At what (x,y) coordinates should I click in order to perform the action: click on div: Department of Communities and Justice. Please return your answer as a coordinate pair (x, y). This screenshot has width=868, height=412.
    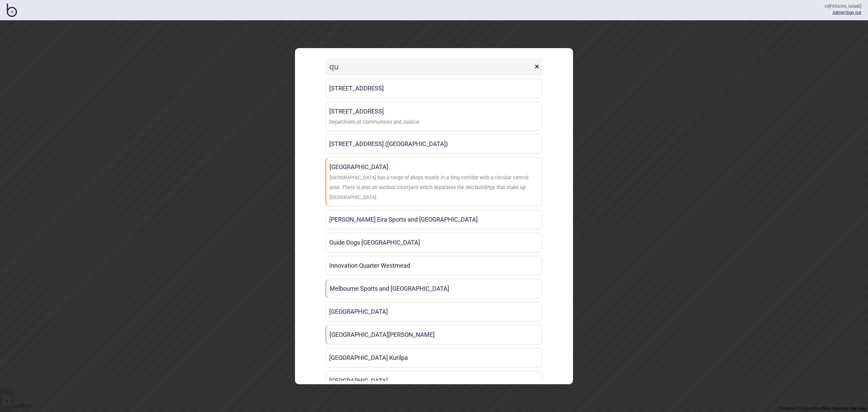
    Looking at the image, I should click on (374, 123).